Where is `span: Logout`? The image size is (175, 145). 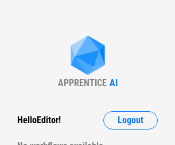
span: Logout is located at coordinates (130, 121).